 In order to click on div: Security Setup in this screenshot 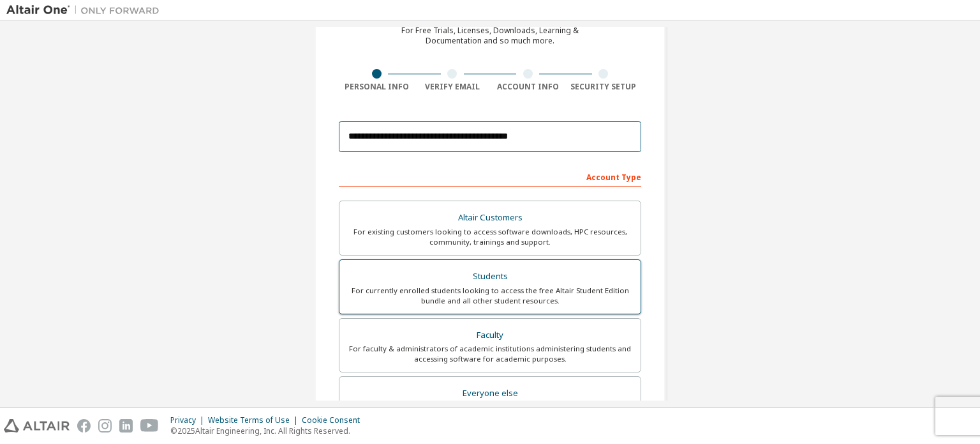, I will do `click(604, 87)`.